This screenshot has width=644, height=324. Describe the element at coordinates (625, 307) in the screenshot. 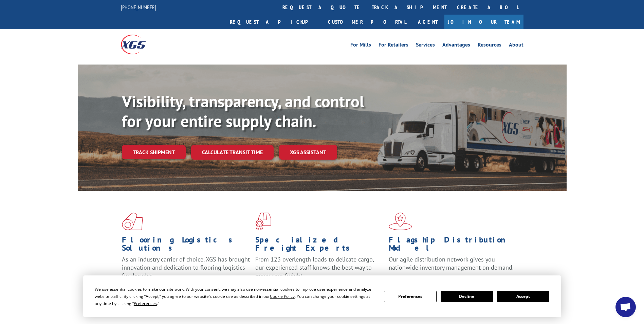

I see `a: Open chat` at that location.